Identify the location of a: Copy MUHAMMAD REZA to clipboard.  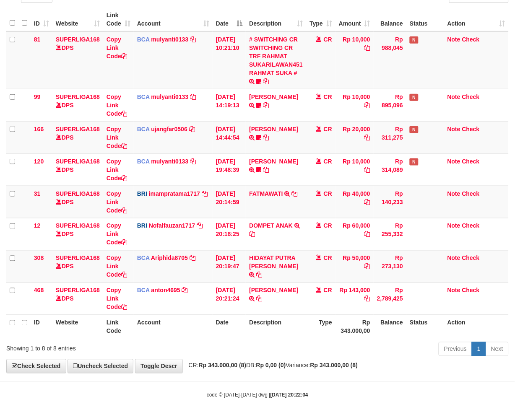
(266, 105).